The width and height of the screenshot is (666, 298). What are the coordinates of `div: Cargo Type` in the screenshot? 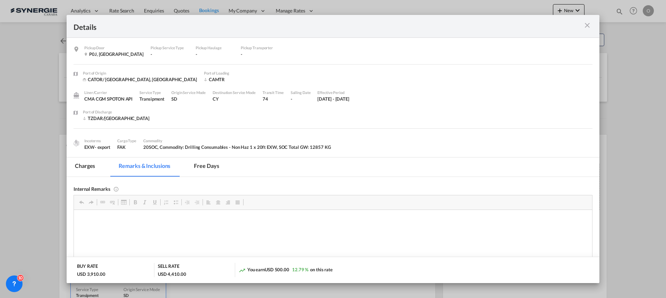 It's located at (127, 141).